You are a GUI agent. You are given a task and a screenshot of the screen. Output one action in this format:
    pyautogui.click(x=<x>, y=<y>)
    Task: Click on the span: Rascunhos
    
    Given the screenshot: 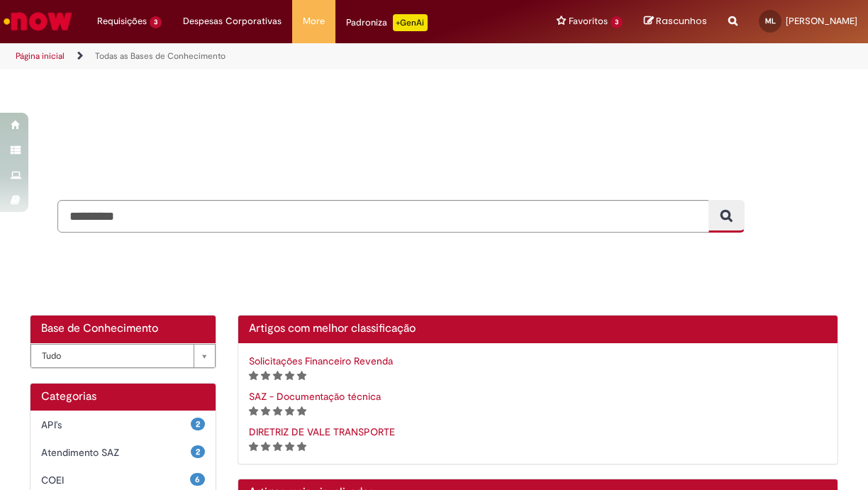 What is the action you would take?
    pyautogui.click(x=681, y=21)
    